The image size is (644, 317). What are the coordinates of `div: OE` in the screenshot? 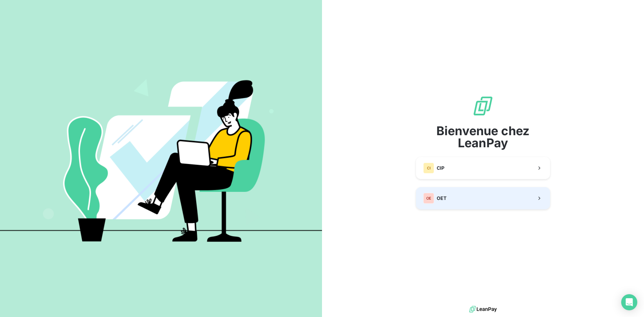 It's located at (429, 198).